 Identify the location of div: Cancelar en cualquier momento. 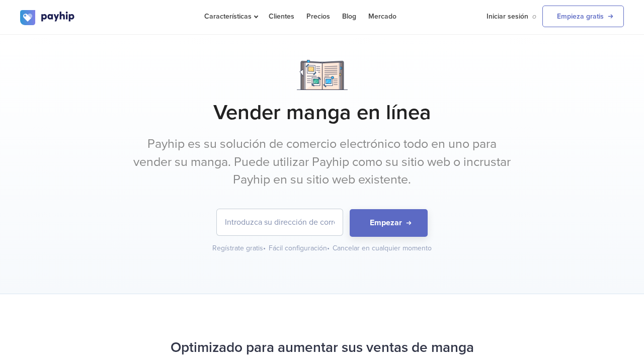
(382, 249).